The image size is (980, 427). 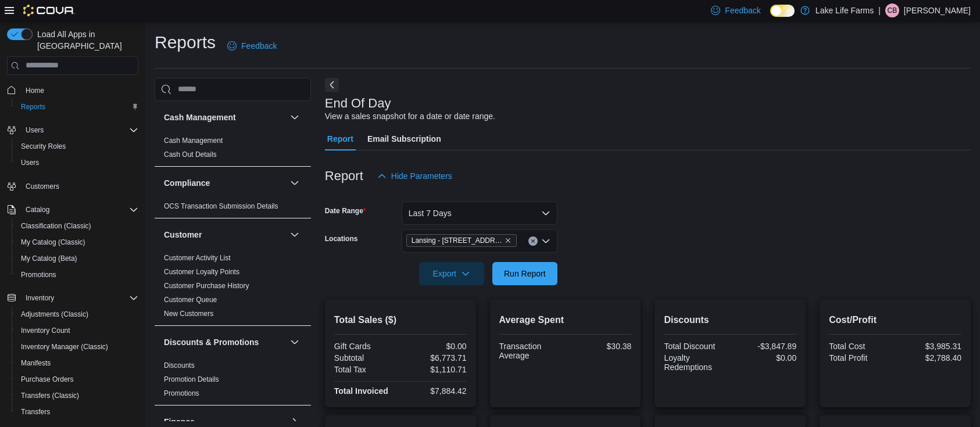 What do you see at coordinates (77, 331) in the screenshot?
I see `span: Inventory Count` at bounding box center [77, 331].